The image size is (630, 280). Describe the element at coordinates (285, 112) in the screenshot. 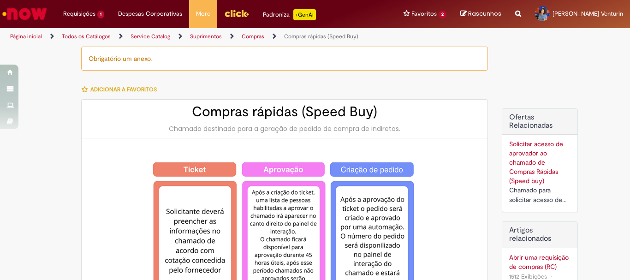

I see `h2: Compras rápidas (Speed Buy)` at that location.